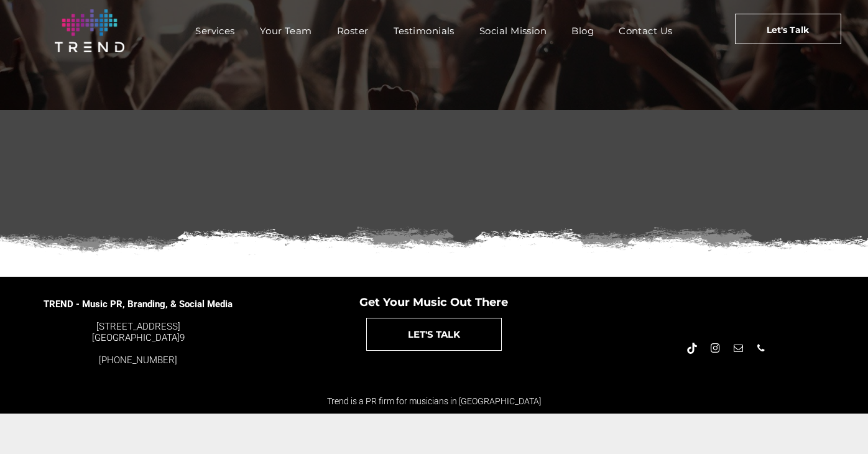 This screenshot has width=868, height=454. I want to click on a: email, so click(738, 350).